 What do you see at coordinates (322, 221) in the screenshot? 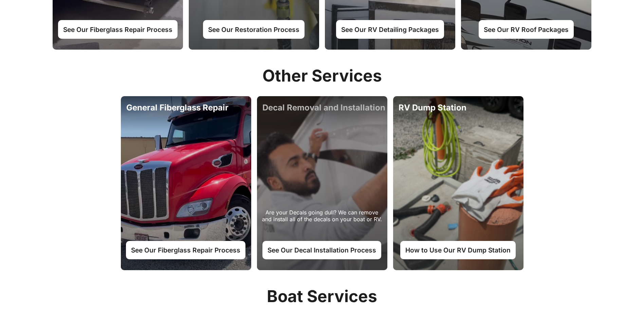
I see `div: Are your Decals going dull? We can remove and install all of the decals on your boat or RV.` at bounding box center [322, 221].